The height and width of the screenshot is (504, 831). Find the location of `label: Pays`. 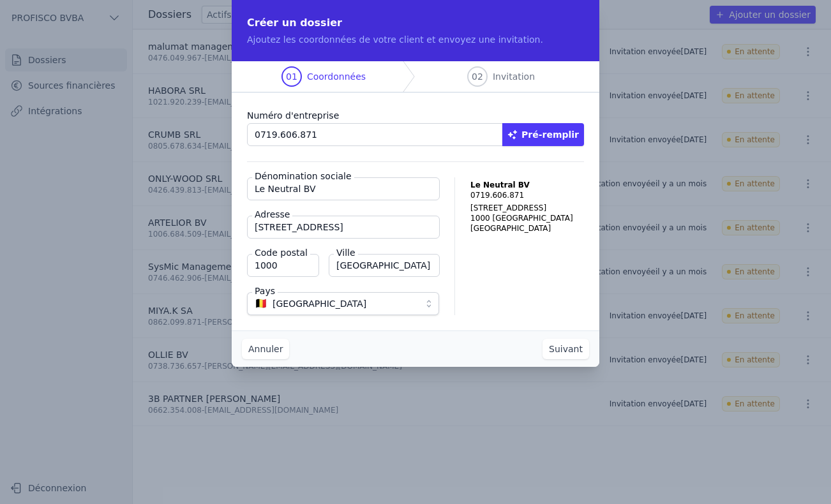

label: Pays is located at coordinates (265, 291).